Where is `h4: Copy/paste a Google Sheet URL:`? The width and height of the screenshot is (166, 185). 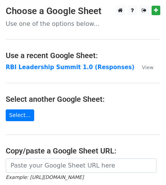
h4: Copy/paste a Google Sheet URL: is located at coordinates (83, 151).